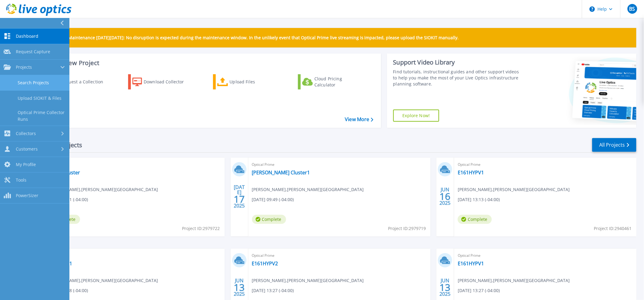 This screenshot has height=300, width=644. What do you see at coordinates (208, 63) in the screenshot?
I see `h3: Start a New Project` at bounding box center [208, 63].